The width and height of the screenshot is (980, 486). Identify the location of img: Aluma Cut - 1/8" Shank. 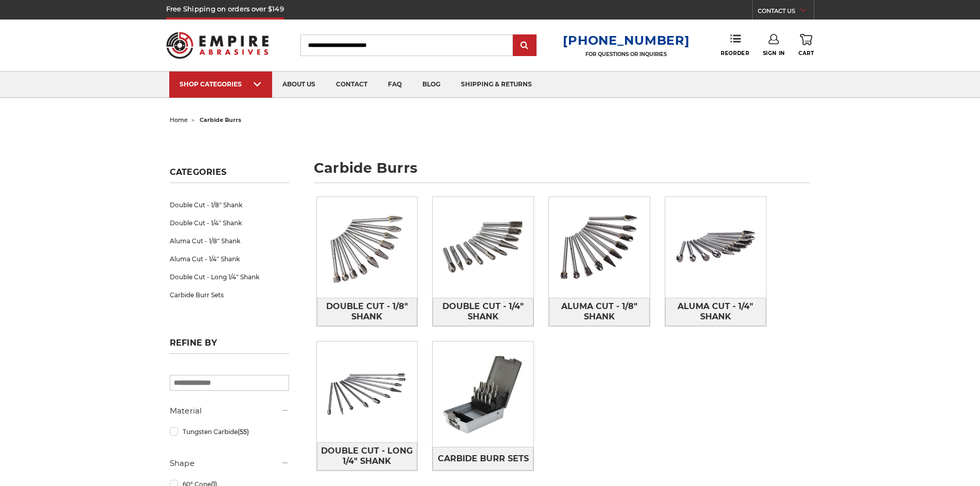
(599, 247).